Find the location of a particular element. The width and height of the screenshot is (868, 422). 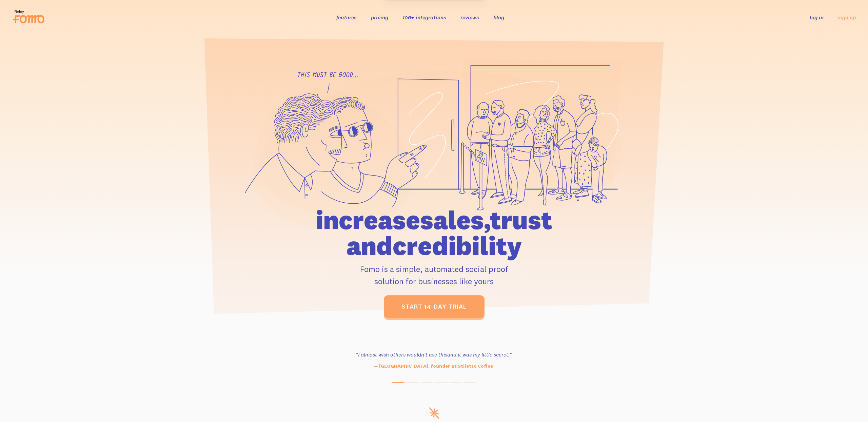

a: reviews is located at coordinates (470, 17).